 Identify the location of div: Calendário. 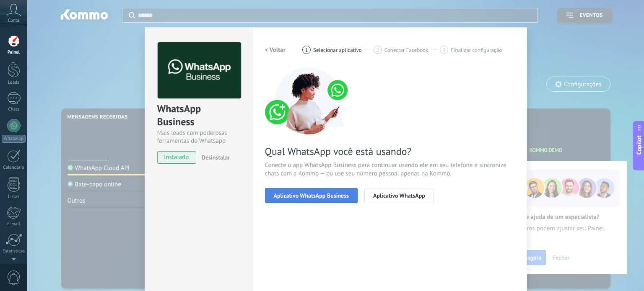
(14, 168).